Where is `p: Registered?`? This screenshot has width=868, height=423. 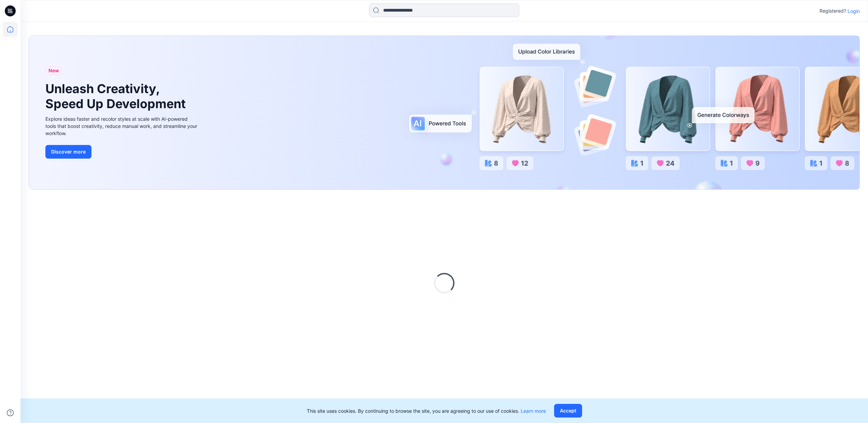 p: Registered? is located at coordinates (833, 11).